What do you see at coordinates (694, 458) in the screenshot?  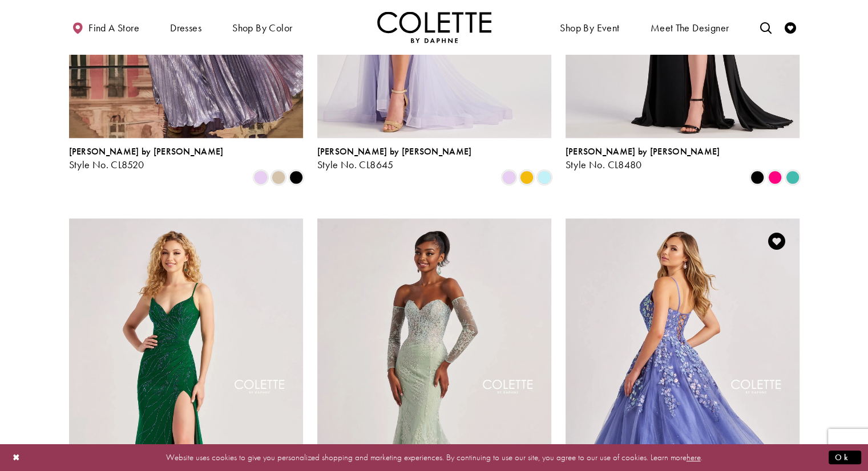 I see `a: here` at bounding box center [694, 458].